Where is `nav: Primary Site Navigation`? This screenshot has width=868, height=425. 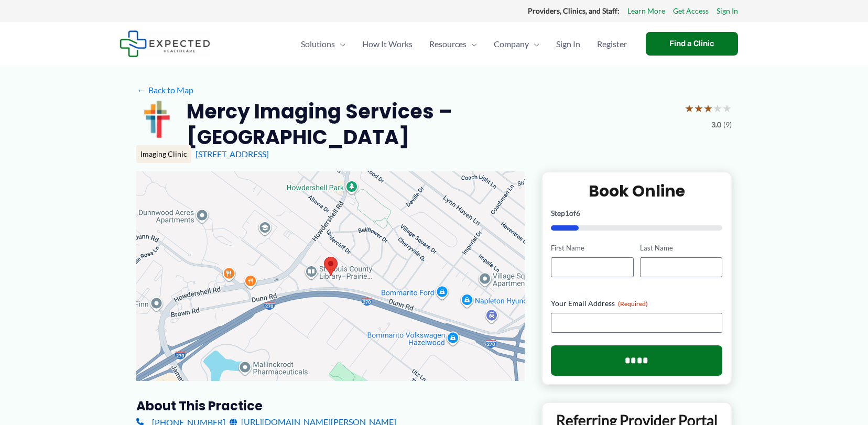
nav: Primary Site Navigation is located at coordinates (464, 44).